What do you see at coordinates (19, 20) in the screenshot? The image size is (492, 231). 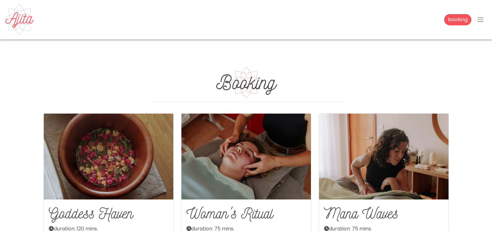 I see `img: Ajita Feminine Massage - Ribamar, Ericeira` at bounding box center [19, 20].